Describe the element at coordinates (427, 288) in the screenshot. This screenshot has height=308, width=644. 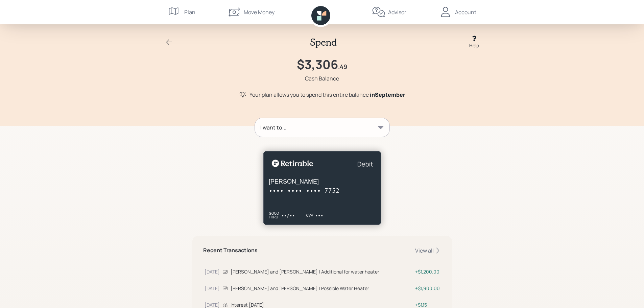
I see `div: $1,900.00` at that location.